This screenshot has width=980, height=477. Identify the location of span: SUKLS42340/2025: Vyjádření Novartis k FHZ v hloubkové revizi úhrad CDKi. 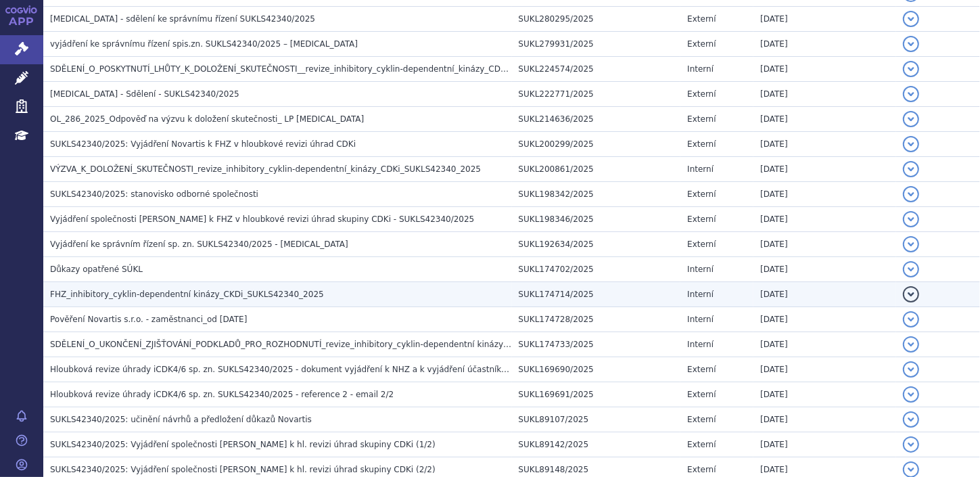
(203, 144).